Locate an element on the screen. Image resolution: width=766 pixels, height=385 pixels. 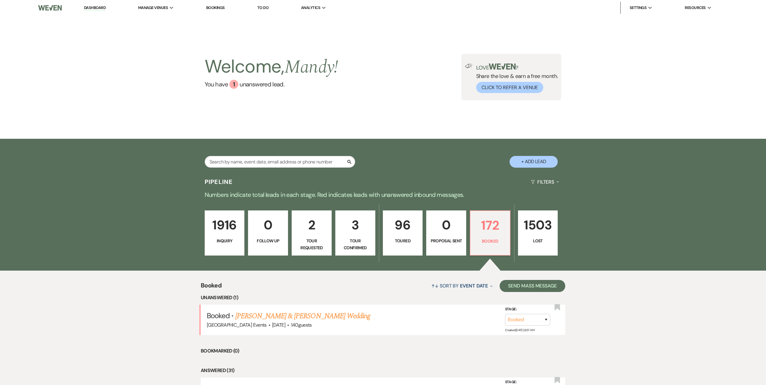
p: Toured is located at coordinates (403, 241).